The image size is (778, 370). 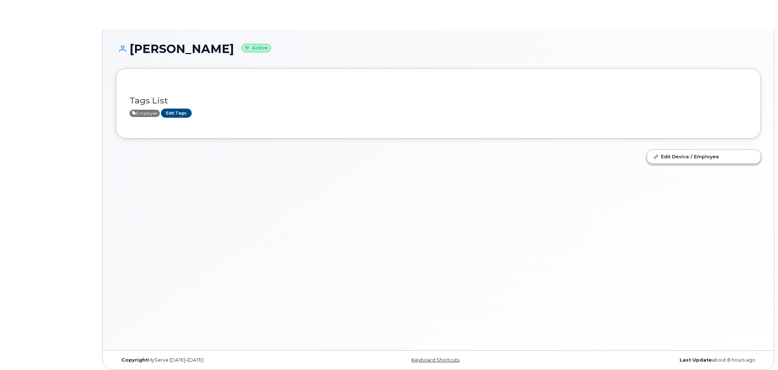 I want to click on a: Edit Tags, so click(x=176, y=113).